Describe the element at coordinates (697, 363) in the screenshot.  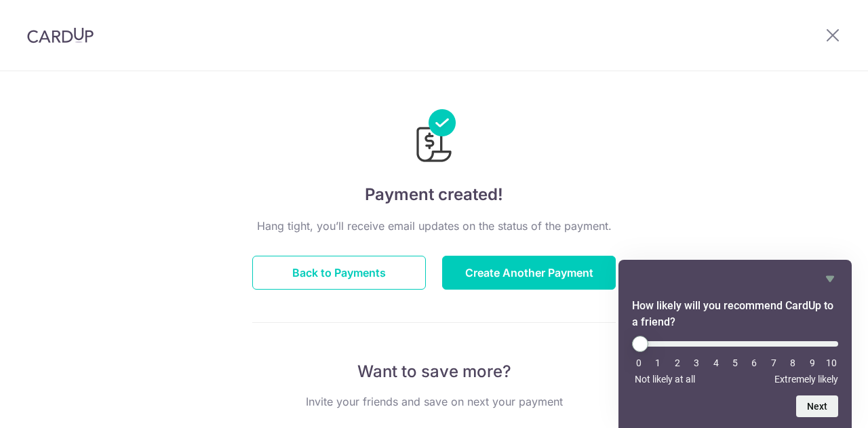
I see `li: 3` at that location.